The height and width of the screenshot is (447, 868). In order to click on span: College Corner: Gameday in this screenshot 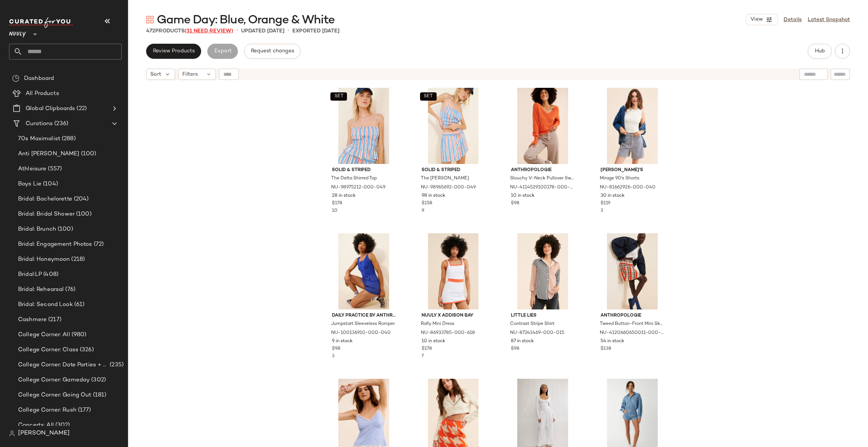, I will do `click(54, 380)`.